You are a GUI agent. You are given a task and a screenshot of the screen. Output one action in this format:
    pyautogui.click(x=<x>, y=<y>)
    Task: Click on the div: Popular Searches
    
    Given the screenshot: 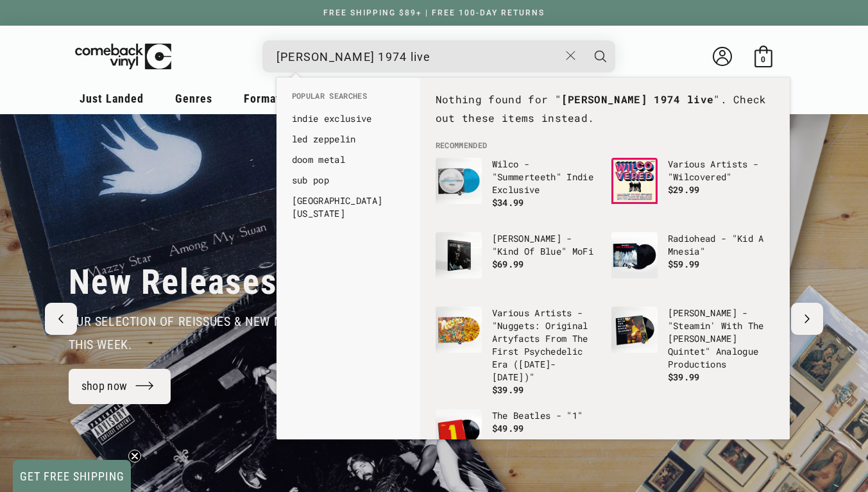 What is the action you would take?
    pyautogui.click(x=348, y=154)
    